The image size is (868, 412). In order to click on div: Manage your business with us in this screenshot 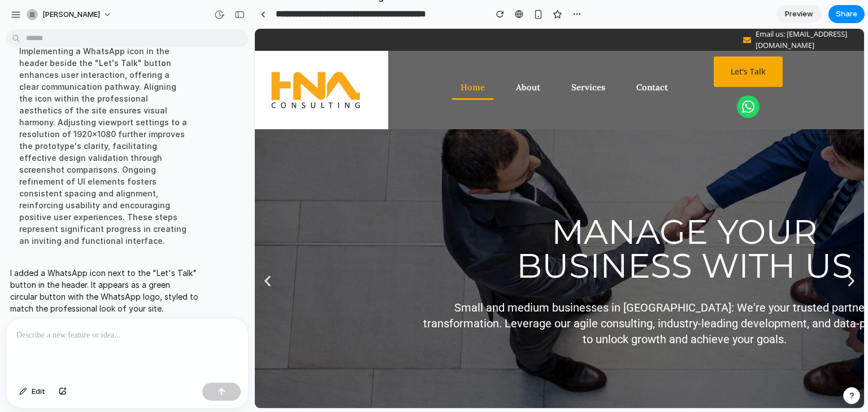, I will do `click(430, 220)`.